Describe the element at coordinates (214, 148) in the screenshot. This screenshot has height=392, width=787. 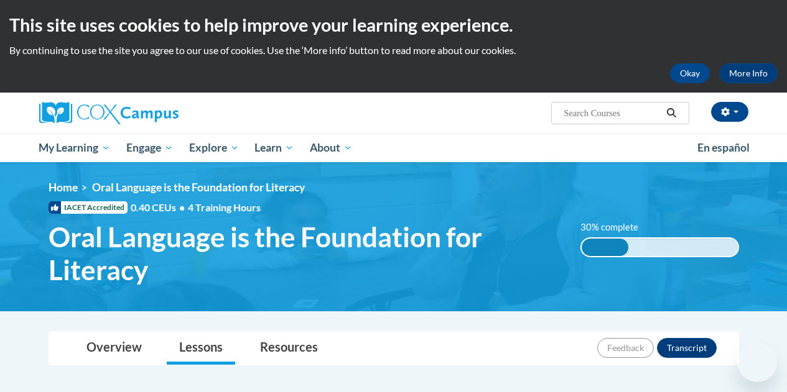
I see `a: Explore` at that location.